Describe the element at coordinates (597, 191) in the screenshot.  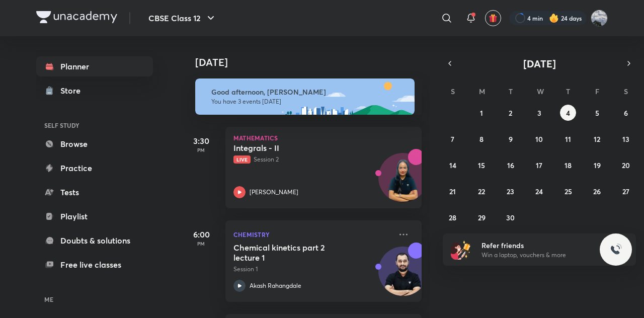
I see `abbr: September 26, 2025` at that location.